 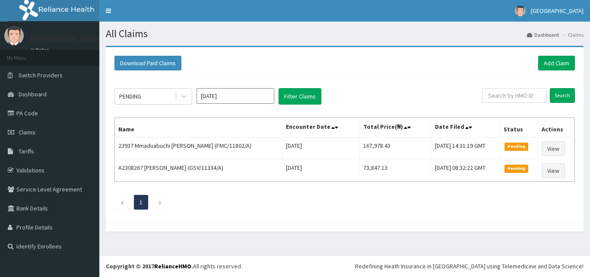 I want to click on a: Next page, so click(x=160, y=202).